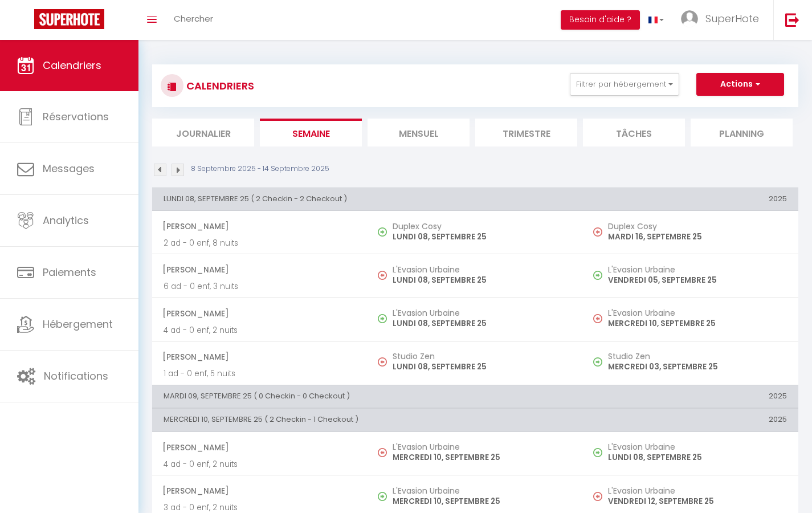 Image resolution: width=812 pixels, height=513 pixels. What do you see at coordinates (698, 280) in the screenshot?
I see `p: VENDREDI 05, SEPTEMBRE 25` at bounding box center [698, 280].